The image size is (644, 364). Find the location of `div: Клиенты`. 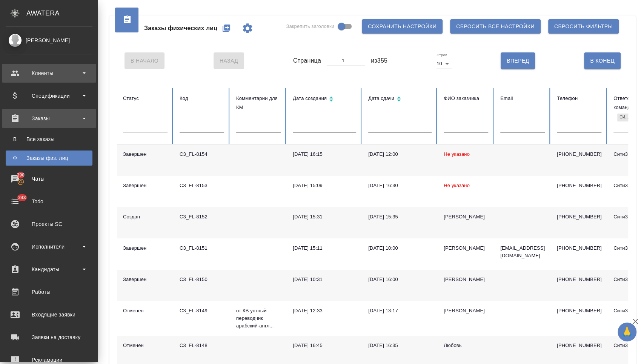

div: Клиенты is located at coordinates (49, 73).